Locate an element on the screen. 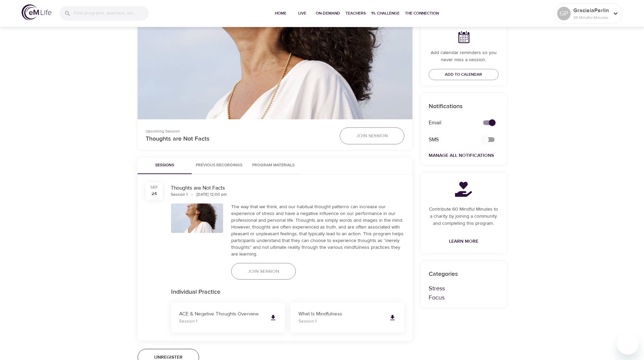 Image resolution: width=644 pixels, height=360 pixels. span: Sessions is located at coordinates (165, 165).